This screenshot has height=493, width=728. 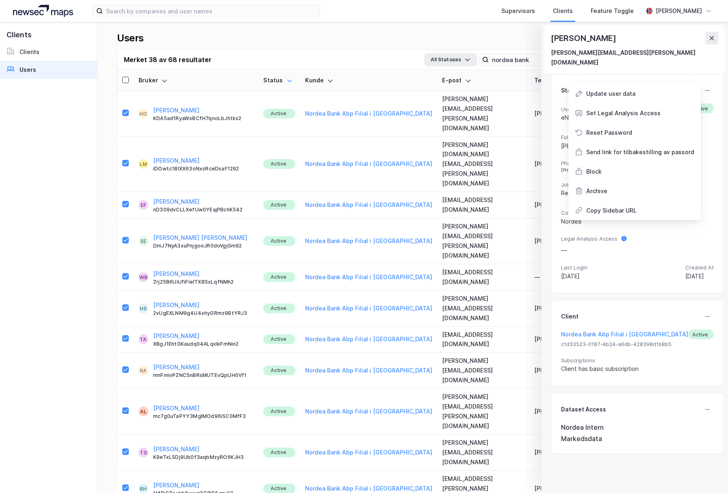 What do you see at coordinates (637, 428) in the screenshot?
I see `div: Nordea Intern` at bounding box center [637, 428].